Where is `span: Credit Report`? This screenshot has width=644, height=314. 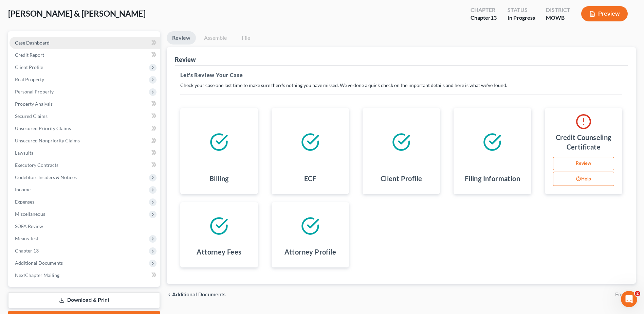
span: Credit Report is located at coordinates (30, 55).